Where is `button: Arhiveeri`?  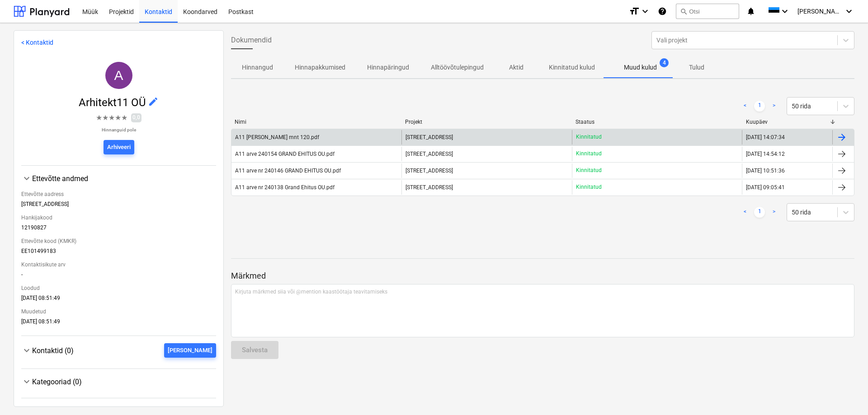 button: Arhiveeri is located at coordinates (119, 147).